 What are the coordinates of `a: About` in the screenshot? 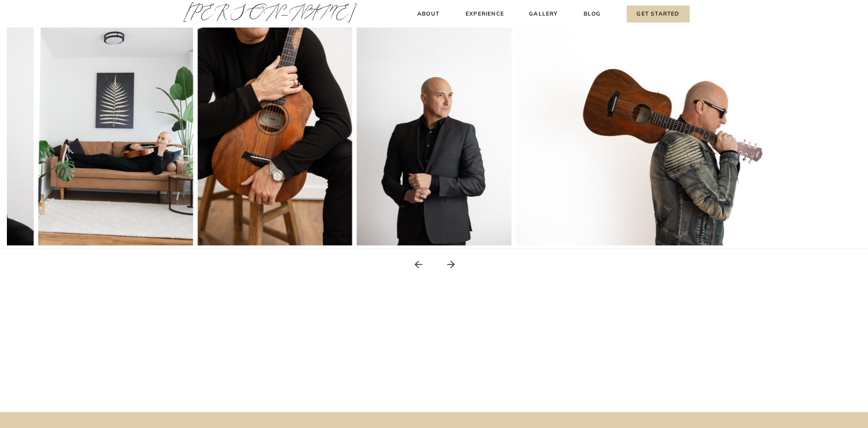 It's located at (428, 13).